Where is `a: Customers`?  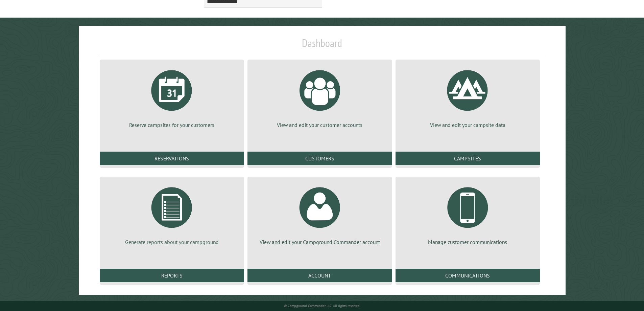 a: Customers is located at coordinates (319, 159).